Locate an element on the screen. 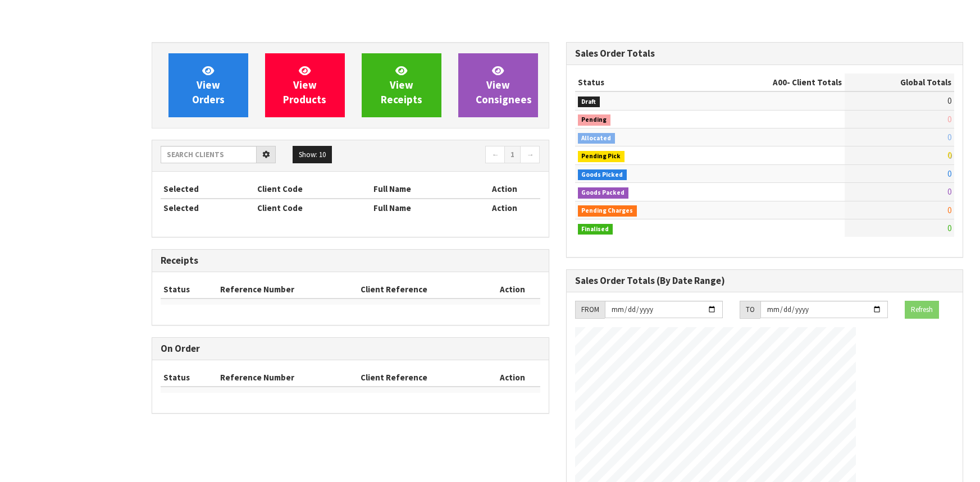 The image size is (980, 482). span: View Products is located at coordinates (305, 84).